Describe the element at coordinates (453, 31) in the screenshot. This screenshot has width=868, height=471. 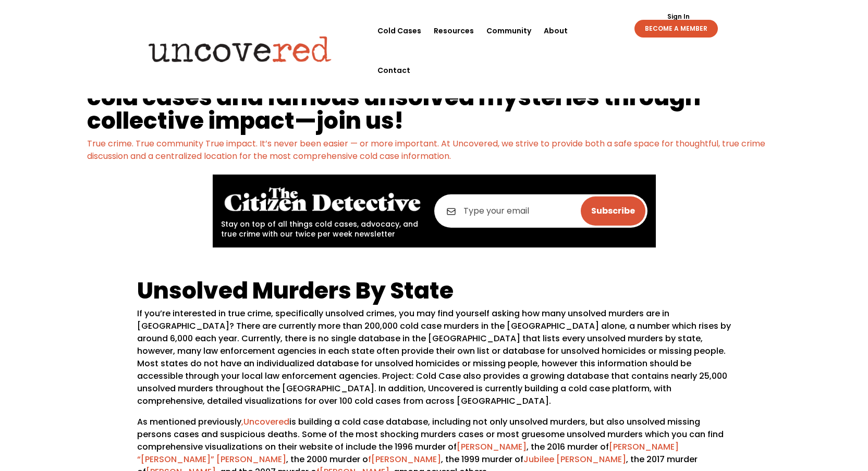
I see `a: Resources` at that location.